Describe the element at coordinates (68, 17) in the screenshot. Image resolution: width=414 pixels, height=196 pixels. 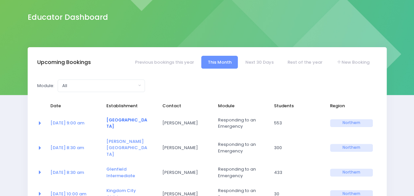
I see `h2: Educator Dashboard` at that location.